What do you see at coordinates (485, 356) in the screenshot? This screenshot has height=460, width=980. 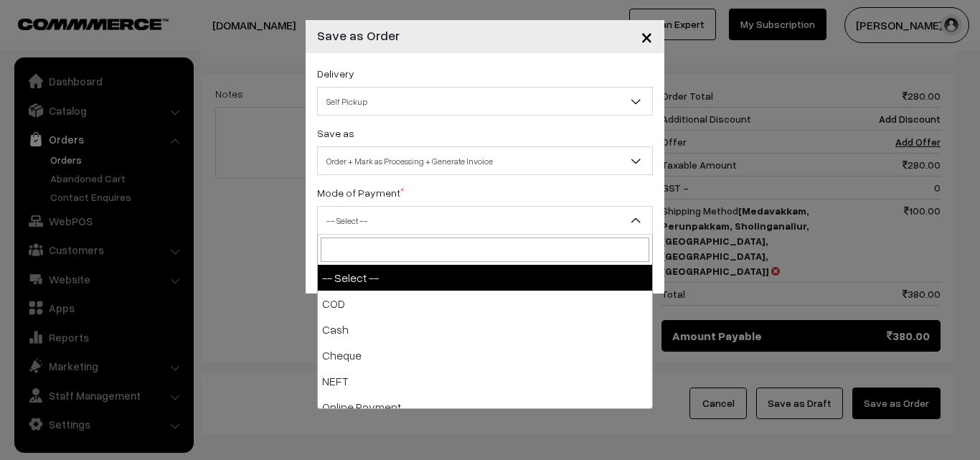 I see `li: Cheque` at bounding box center [485, 356].